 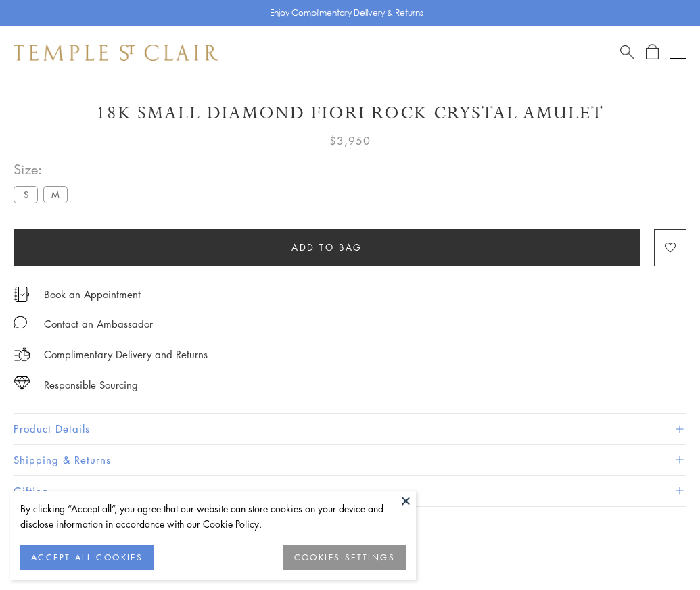 What do you see at coordinates (21, 294) in the screenshot?
I see `img: icon_appointment.svg` at bounding box center [21, 294].